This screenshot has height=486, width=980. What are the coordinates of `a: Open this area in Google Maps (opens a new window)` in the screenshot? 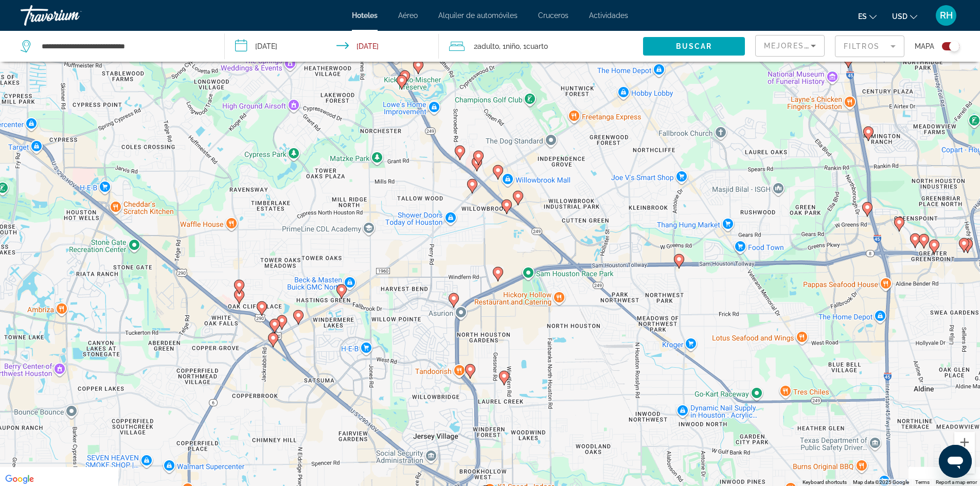 It's located at (19, 479).